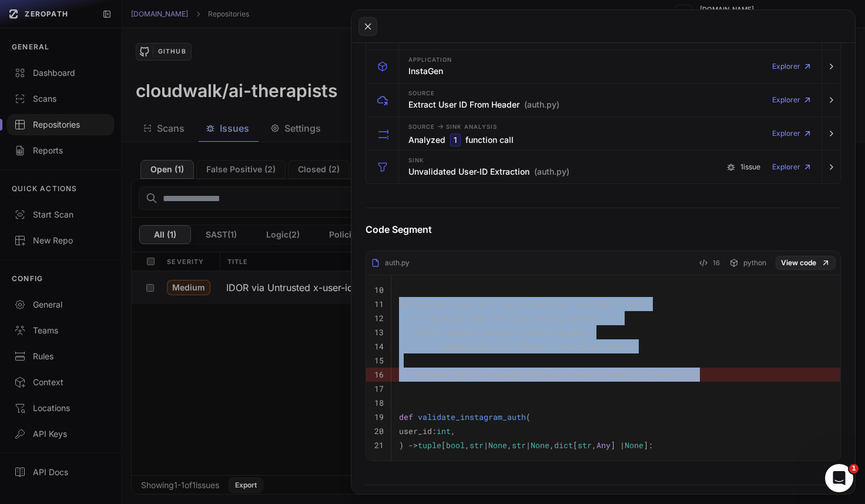  What do you see at coordinates (754, 263) in the screenshot?
I see `span: python` at bounding box center [754, 263].